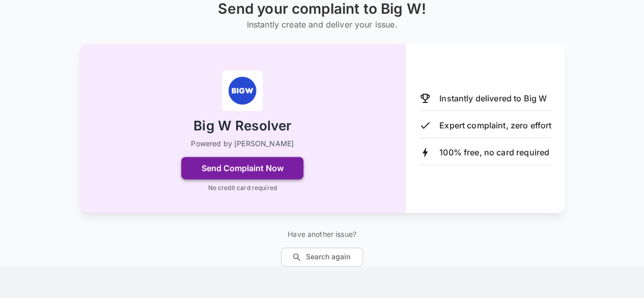 This screenshot has height=298, width=644. Describe the element at coordinates (494, 153) in the screenshot. I see `p: 100% free, no card required` at that location.